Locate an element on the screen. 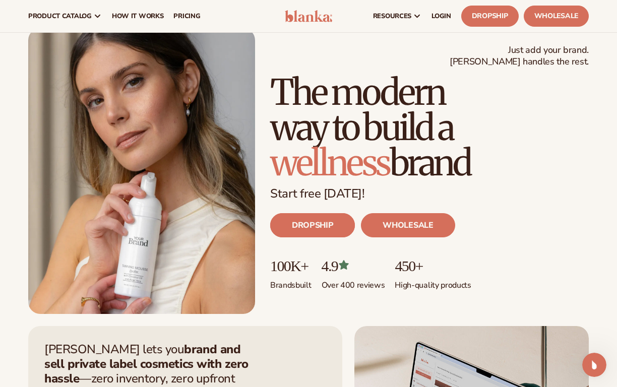 This screenshot has height=387, width=617. span: disappointed reaction is located at coordinates (147, 293).